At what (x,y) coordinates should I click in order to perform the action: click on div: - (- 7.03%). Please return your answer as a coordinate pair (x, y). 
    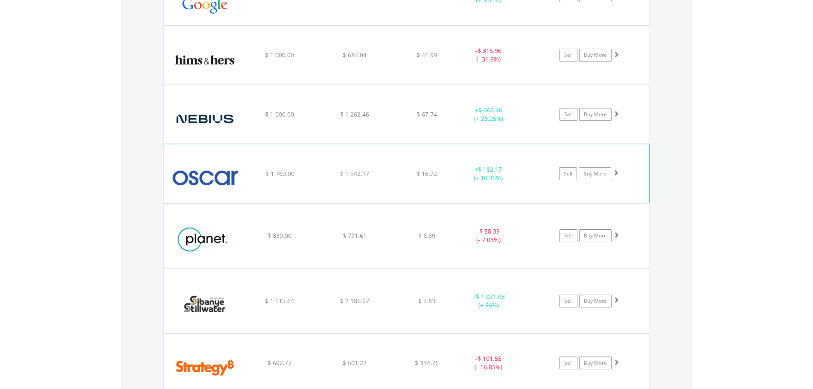
    Looking at the image, I should click on (489, 236).